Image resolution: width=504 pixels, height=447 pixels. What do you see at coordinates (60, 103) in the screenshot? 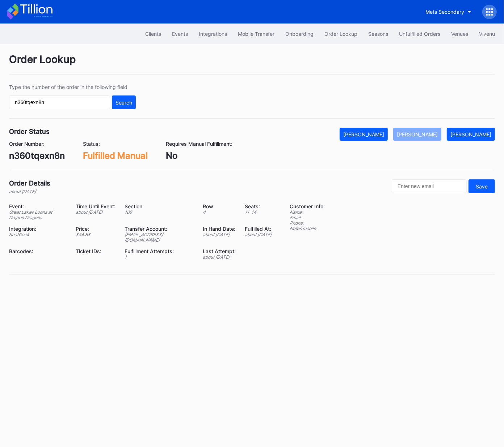
I see `input: GT59662` at bounding box center [60, 103].